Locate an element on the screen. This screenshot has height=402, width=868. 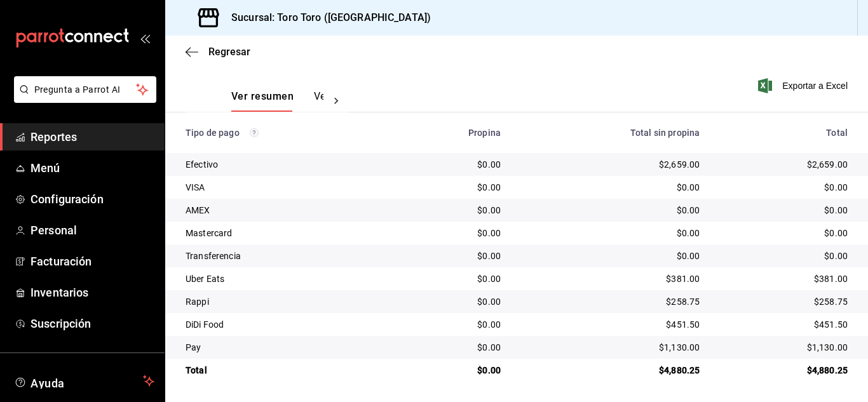
a: Pregunta a Parrot AI is located at coordinates (83, 99).